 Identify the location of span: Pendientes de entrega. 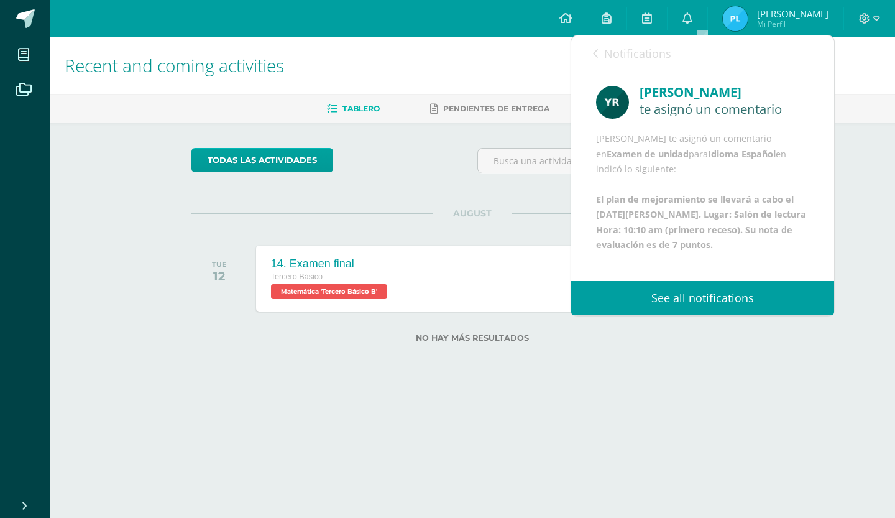
(496, 108).